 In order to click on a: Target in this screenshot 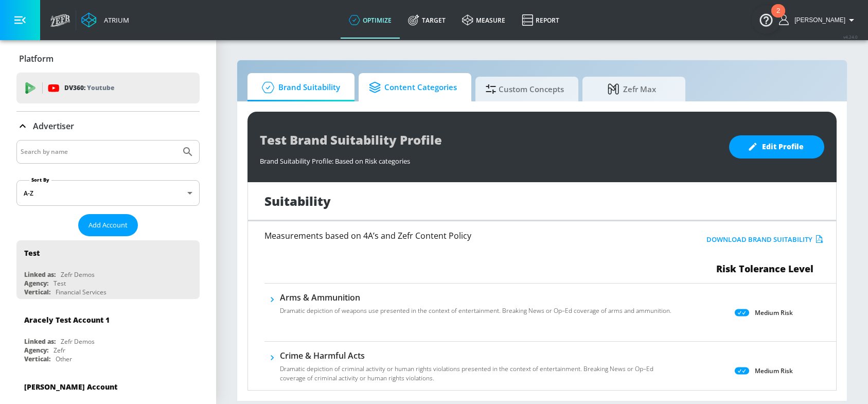, I will do `click(427, 20)`.